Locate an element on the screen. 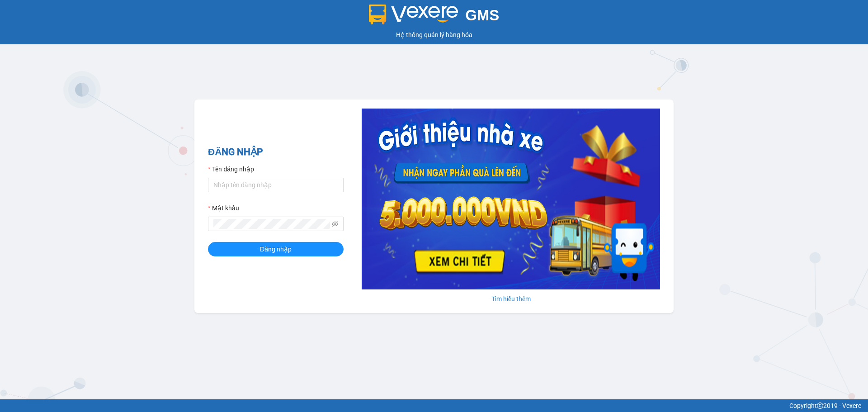 The width and height of the screenshot is (868, 412). button: Đăng nhập is located at coordinates (276, 249).